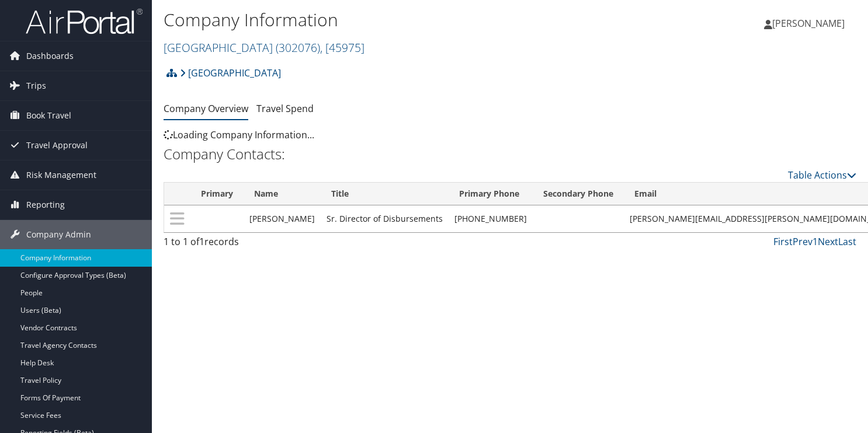 This screenshot has width=868, height=433. I want to click on span: ( 302076 ), so click(298, 48).